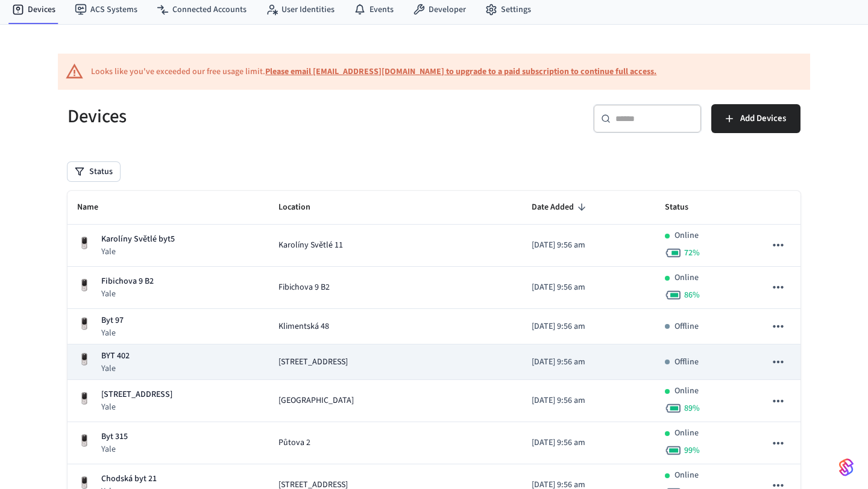 Image resolution: width=868 pixels, height=489 pixels. Describe the element at coordinates (127, 281) in the screenshot. I see `p: Fibichova 9 B2` at that location.